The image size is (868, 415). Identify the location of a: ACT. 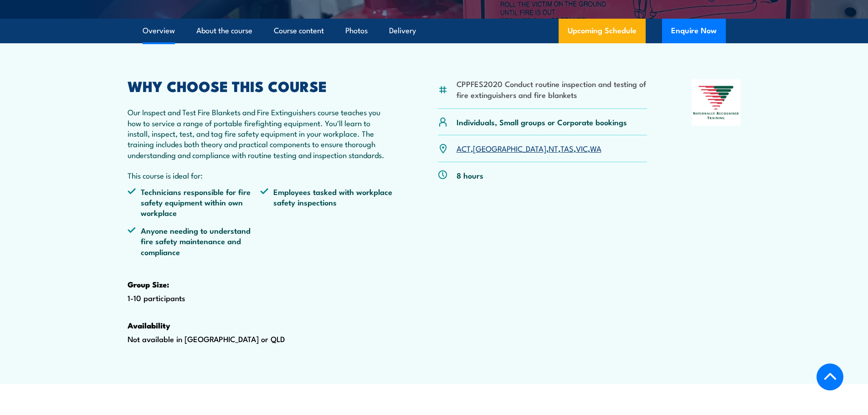
(464, 148).